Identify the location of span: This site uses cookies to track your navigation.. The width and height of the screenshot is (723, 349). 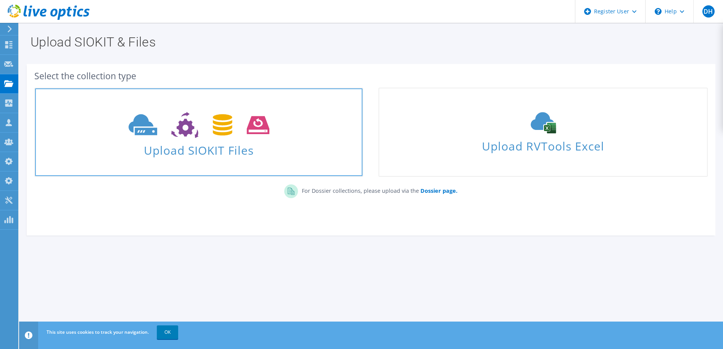
(98, 332).